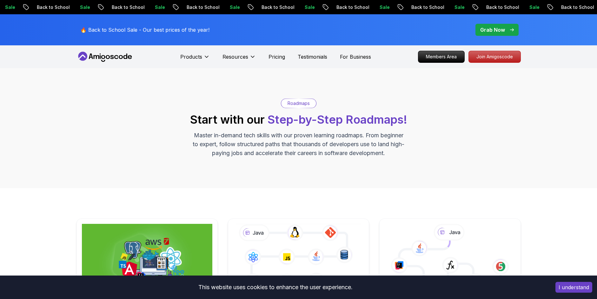  What do you see at coordinates (277, 57) in the screenshot?
I see `p: Pricing` at bounding box center [277, 57].